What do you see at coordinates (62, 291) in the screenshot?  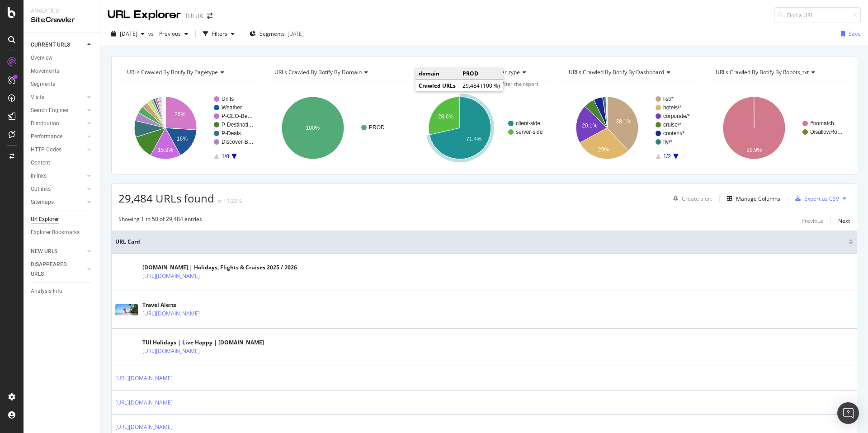 I see `a: Analysis Info` at bounding box center [62, 291].